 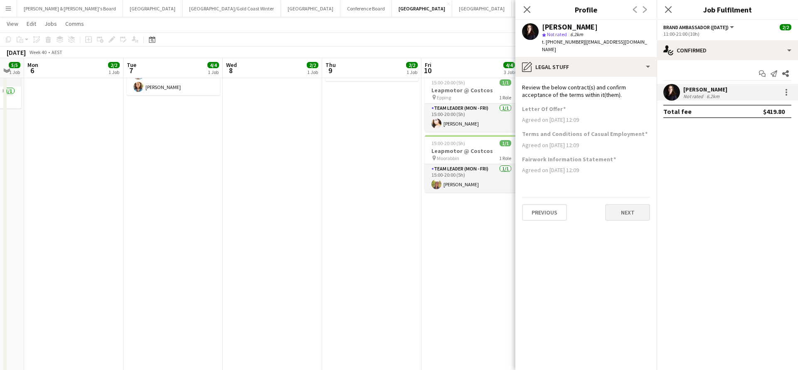 I want to click on div: 11:00-21:00 (10h), so click(x=727, y=34).